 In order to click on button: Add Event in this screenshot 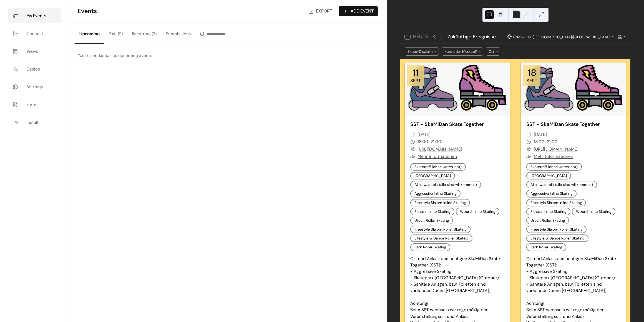, I will do `click(358, 11)`.